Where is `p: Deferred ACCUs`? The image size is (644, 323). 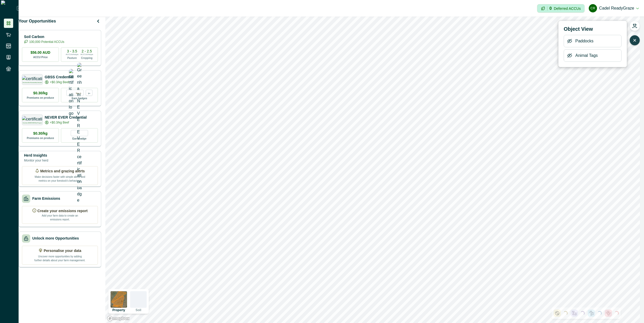
p: Deferred ACCUs is located at coordinates (567, 8).